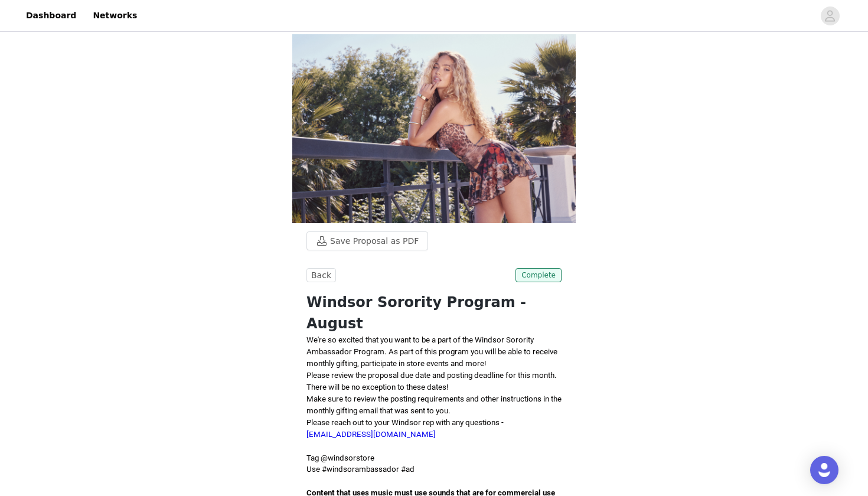  What do you see at coordinates (824, 470) in the screenshot?
I see `div: Open Intercom Messenger` at bounding box center [824, 470].